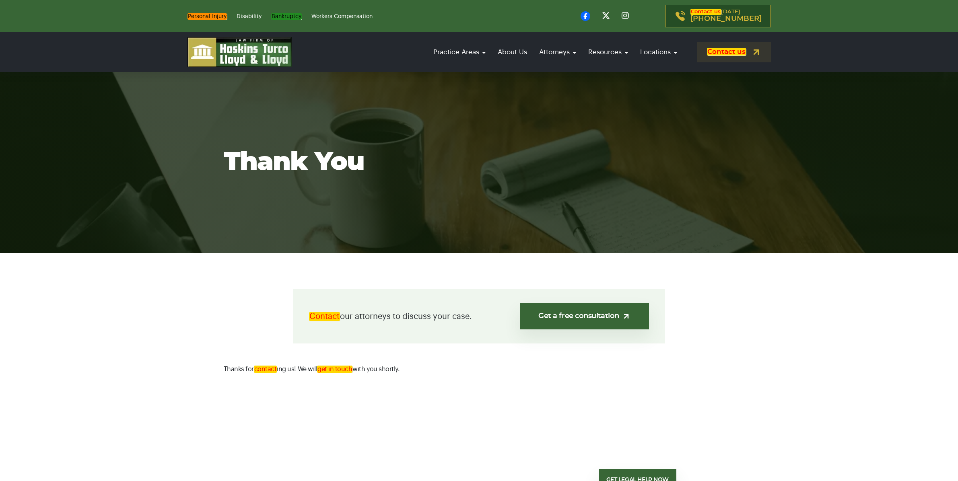 This screenshot has height=481, width=958. What do you see at coordinates (286, 16) in the screenshot?
I see `em: Bankruptcy` at bounding box center [286, 16].